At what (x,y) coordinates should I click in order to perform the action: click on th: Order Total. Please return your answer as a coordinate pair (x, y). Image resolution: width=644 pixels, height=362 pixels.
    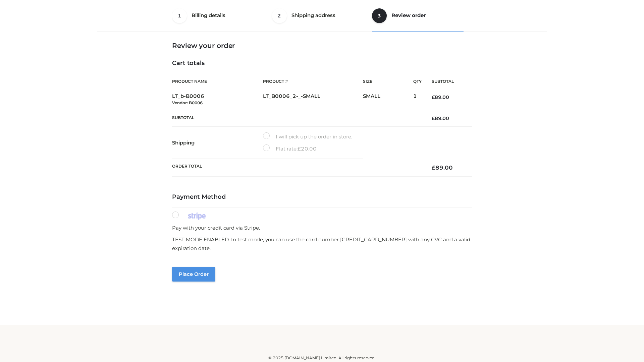
    Looking at the image, I should click on (297, 168).